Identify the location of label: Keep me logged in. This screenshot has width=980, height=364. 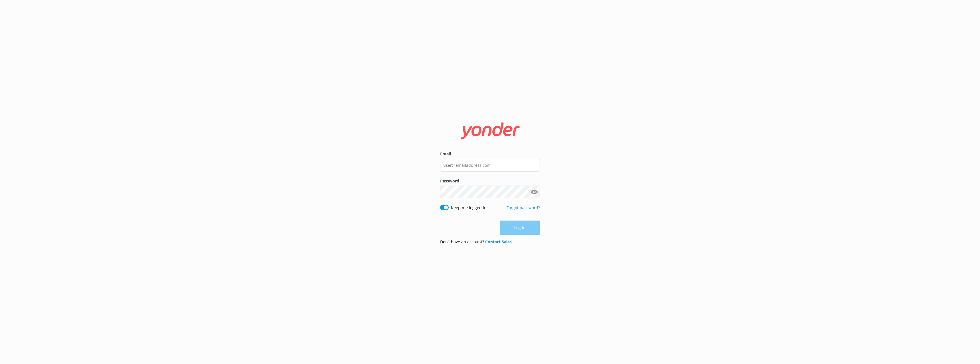
(469, 208).